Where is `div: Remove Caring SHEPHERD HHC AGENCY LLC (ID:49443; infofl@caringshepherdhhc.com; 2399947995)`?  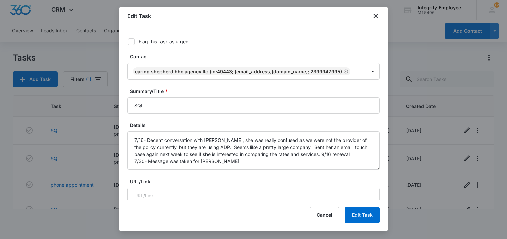
div: Remove Caring SHEPHERD HHC AGENCY LLC (ID:49443; infofl@caringshepherdhhc.com; 2399947995) is located at coordinates (345, 71).